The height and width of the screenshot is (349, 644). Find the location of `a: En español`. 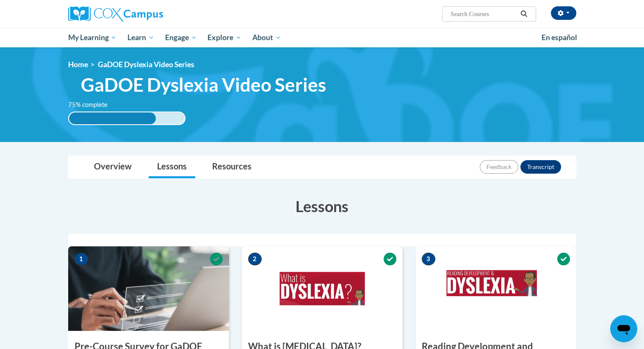

a: En español is located at coordinates (559, 38).